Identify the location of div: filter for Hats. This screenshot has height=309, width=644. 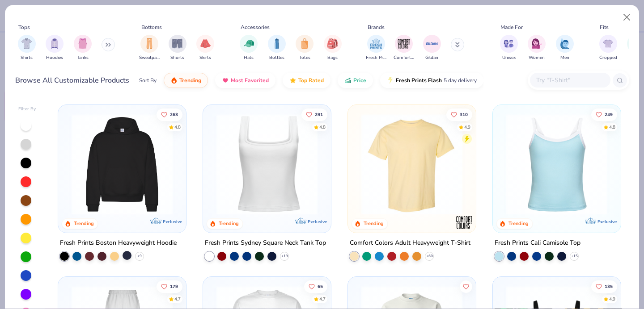
(249, 48).